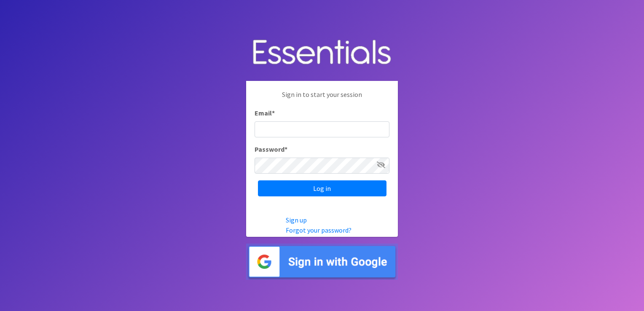 The width and height of the screenshot is (644, 311). I want to click on p: Sign in to start your session, so click(322, 98).